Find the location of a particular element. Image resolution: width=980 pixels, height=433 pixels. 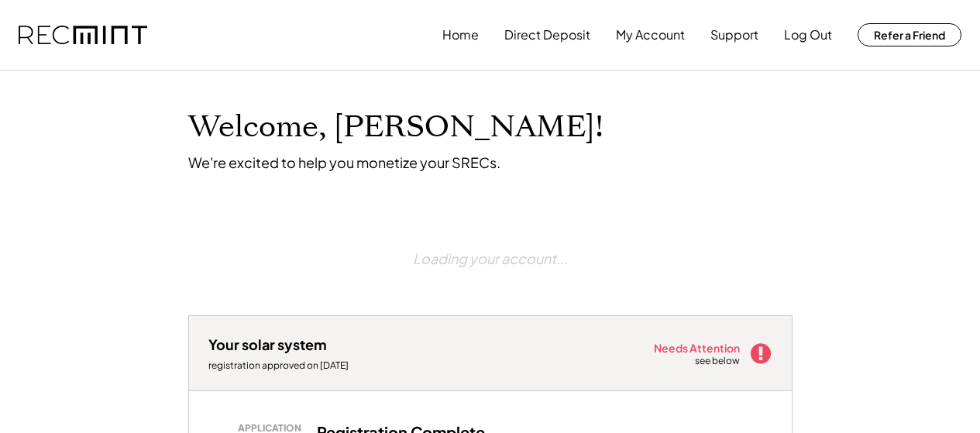

img: recmint-logotype%403x.png is located at coordinates (83, 35).